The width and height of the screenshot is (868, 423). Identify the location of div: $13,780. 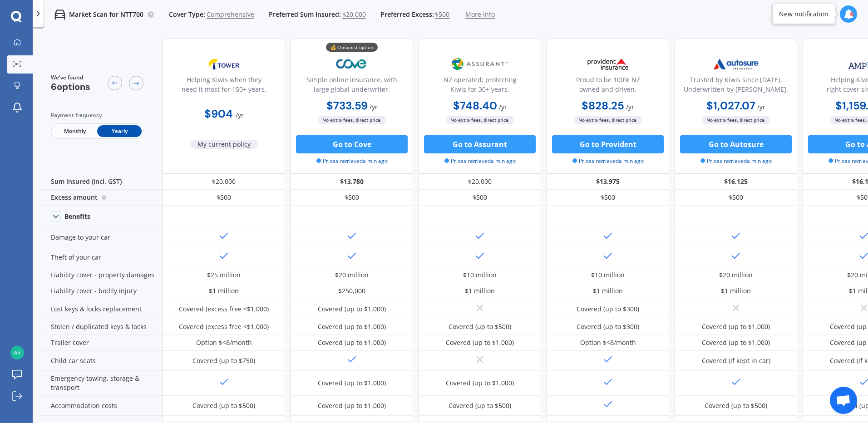
(352, 181).